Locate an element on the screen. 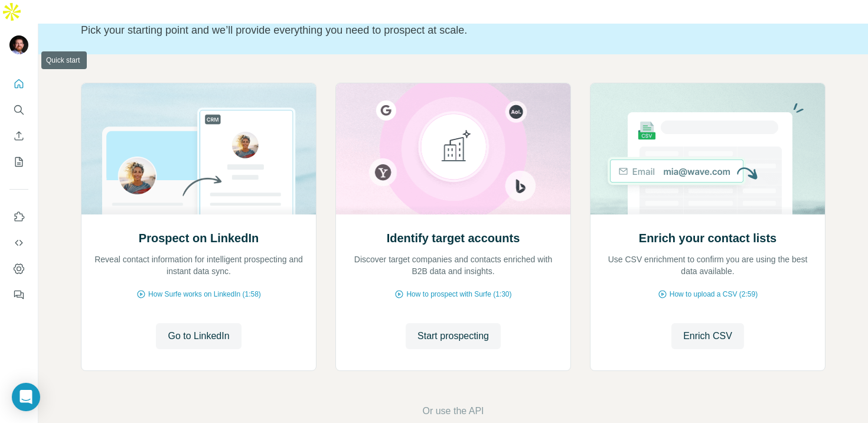 The height and width of the screenshot is (423, 868). span: Or use the API is located at coordinates (453, 411).